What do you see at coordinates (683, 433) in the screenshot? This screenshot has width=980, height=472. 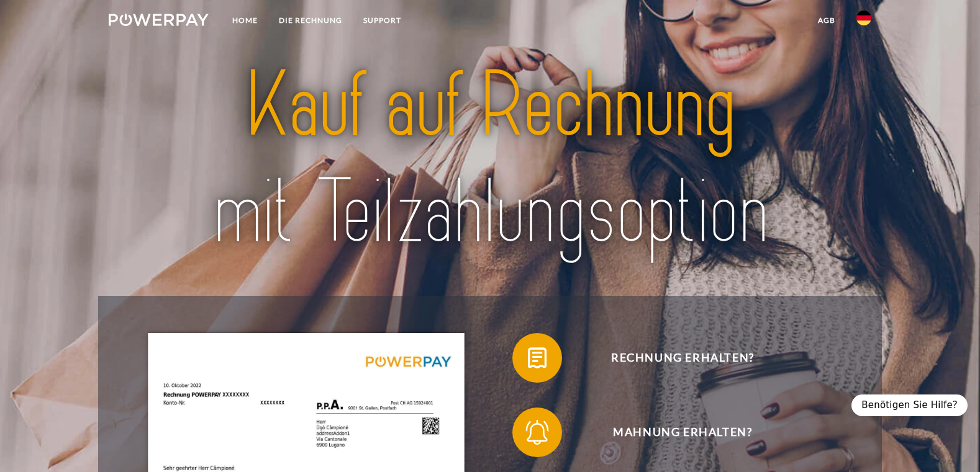 I see `span: Mahnung erhalten?` at bounding box center [683, 433].